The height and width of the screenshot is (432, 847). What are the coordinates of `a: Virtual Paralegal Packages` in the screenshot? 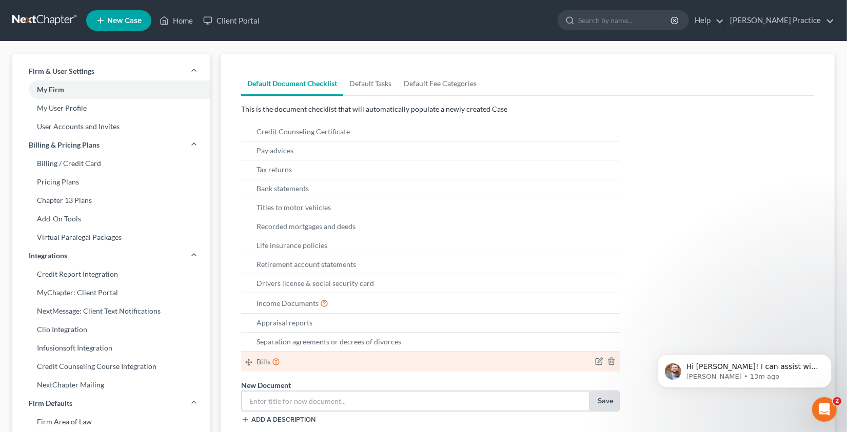 It's located at (111, 238).